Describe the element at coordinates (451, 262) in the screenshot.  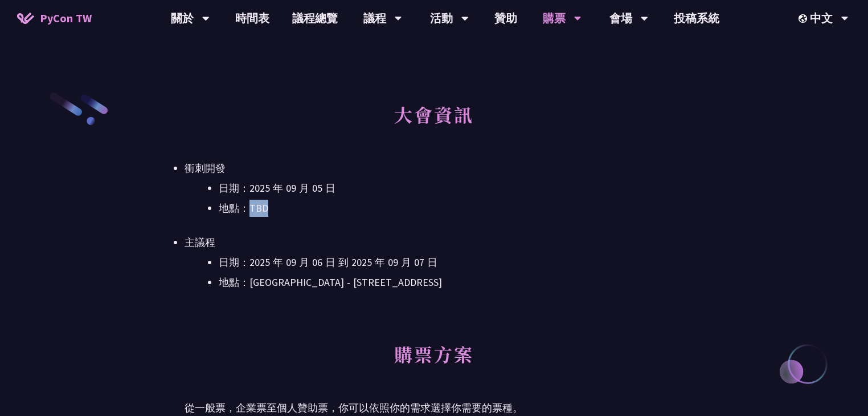
I see `li: 日期：2025 年 09 月 06 日 到 2025 年 09 月 07 日` at that location.